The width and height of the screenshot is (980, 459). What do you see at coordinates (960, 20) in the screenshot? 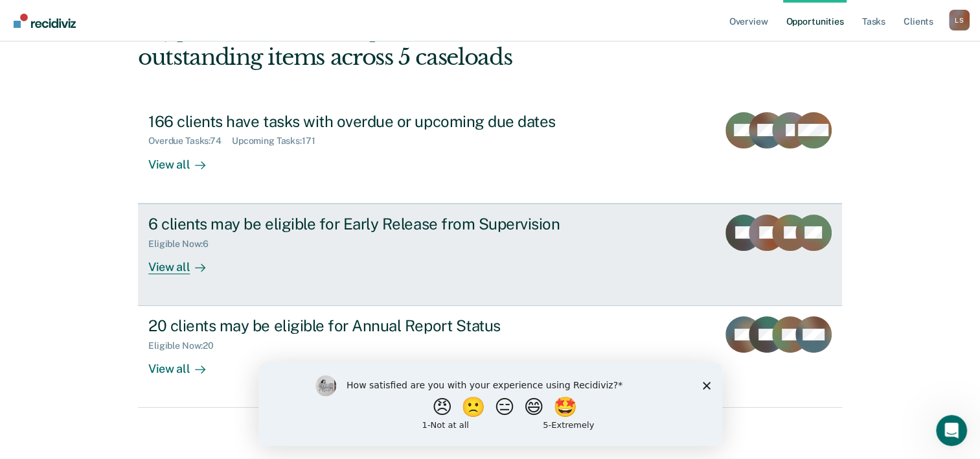
I see `div: L S` at bounding box center [960, 20].